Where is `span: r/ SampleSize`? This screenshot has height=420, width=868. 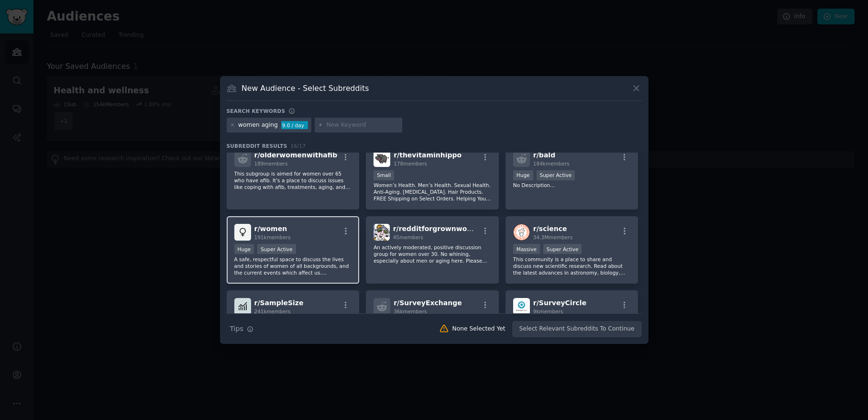 span: r/ SampleSize is located at coordinates (279, 303).